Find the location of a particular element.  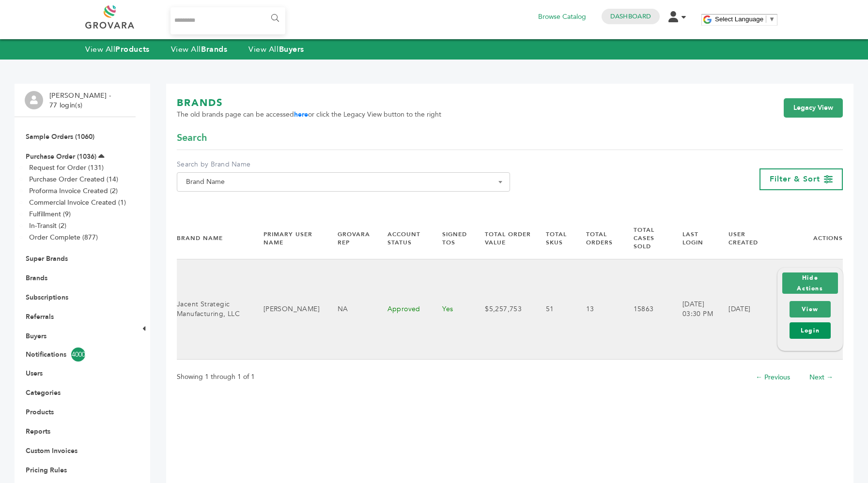

td: Yes is located at coordinates (452, 309).